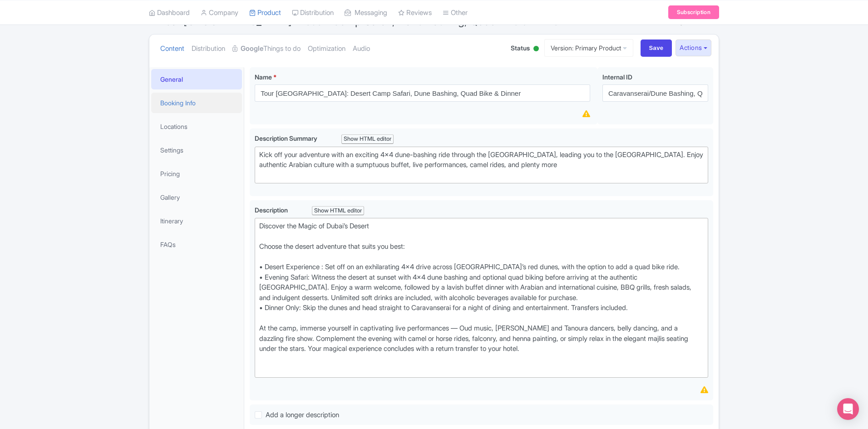 Image resolution: width=868 pixels, height=429 pixels. What do you see at coordinates (326, 48) in the screenshot?
I see `a: Optimization` at bounding box center [326, 48].